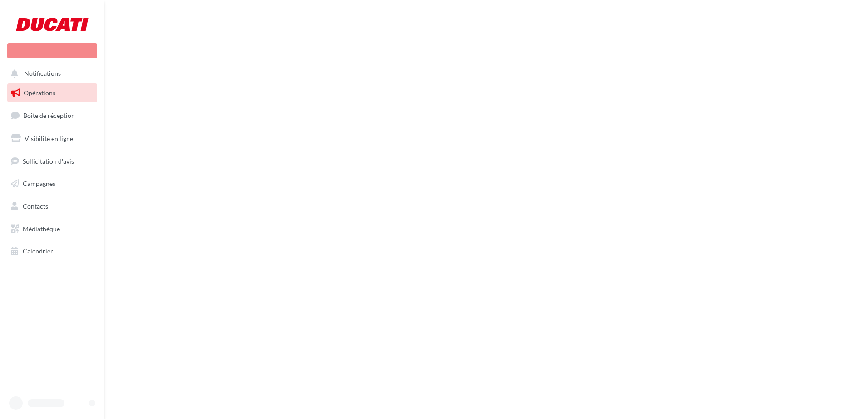 Image resolution: width=868 pixels, height=419 pixels. I want to click on a: Médiathèque, so click(52, 229).